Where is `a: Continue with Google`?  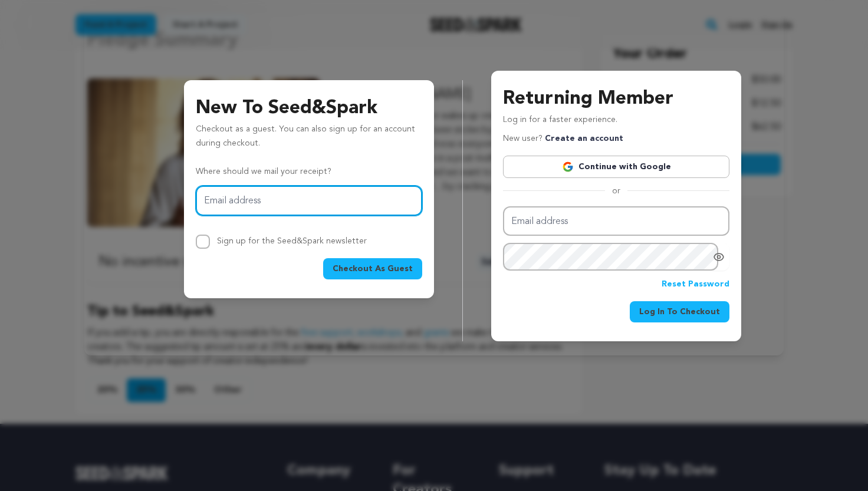
a: Continue with Google is located at coordinates (616, 167).